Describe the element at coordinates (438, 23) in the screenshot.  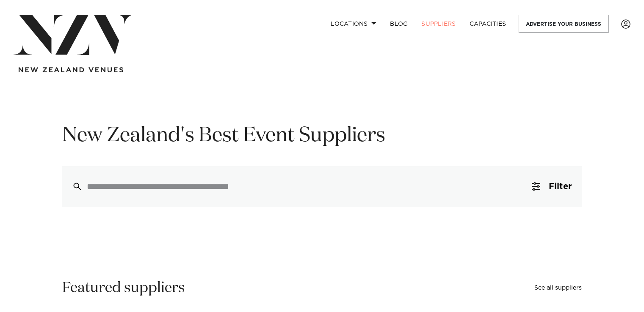
I see `a: SUPPLIERS` at that location.